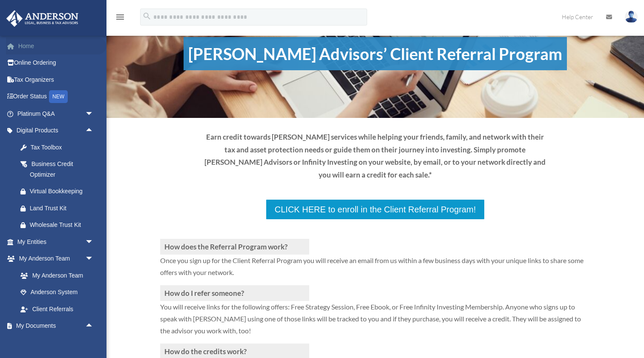  I want to click on a: Tax Toolbox, so click(59, 147).